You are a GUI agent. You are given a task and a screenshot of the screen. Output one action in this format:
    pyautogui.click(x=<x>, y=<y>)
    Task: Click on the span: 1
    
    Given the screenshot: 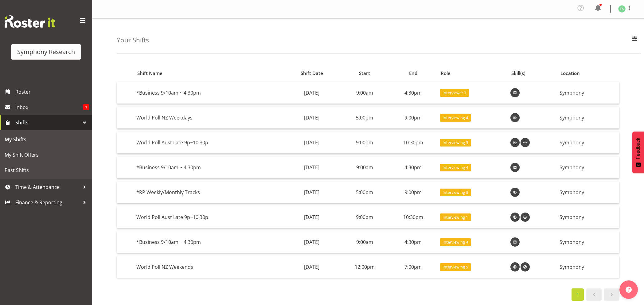 What is the action you would take?
    pyautogui.click(x=86, y=107)
    